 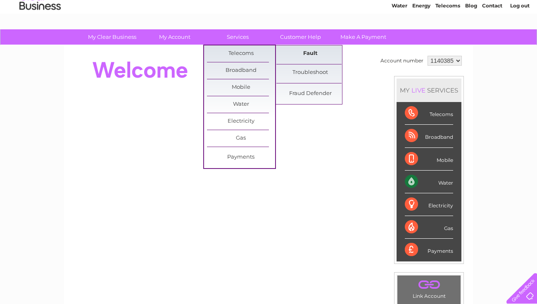 I want to click on a: Make A Payment, so click(x=363, y=37).